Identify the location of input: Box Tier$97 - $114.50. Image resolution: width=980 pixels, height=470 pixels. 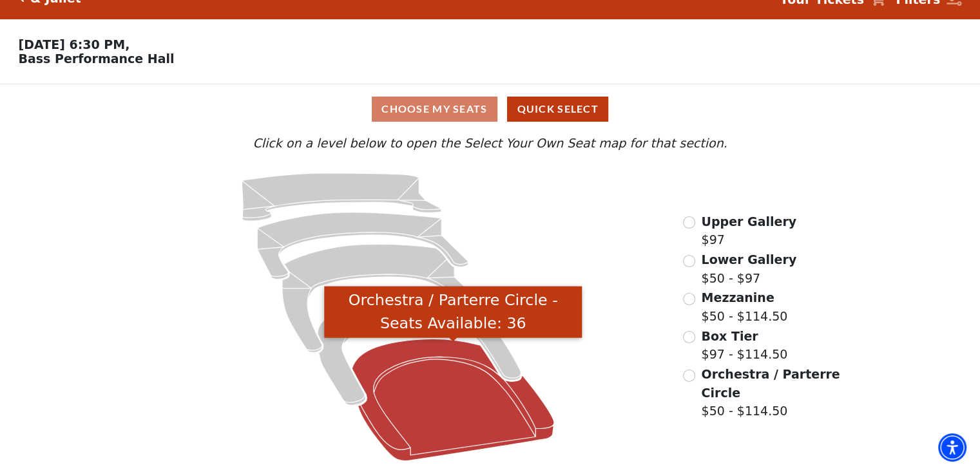
(689, 337).